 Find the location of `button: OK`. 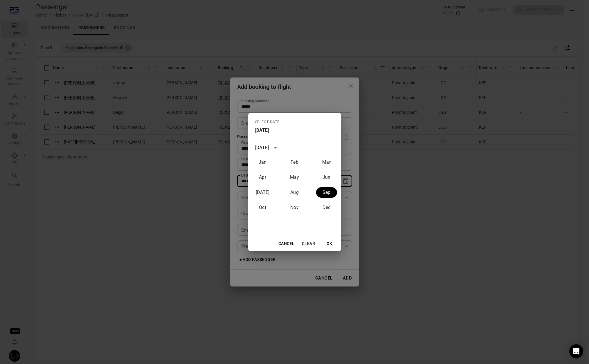

button: OK is located at coordinates (330, 243).